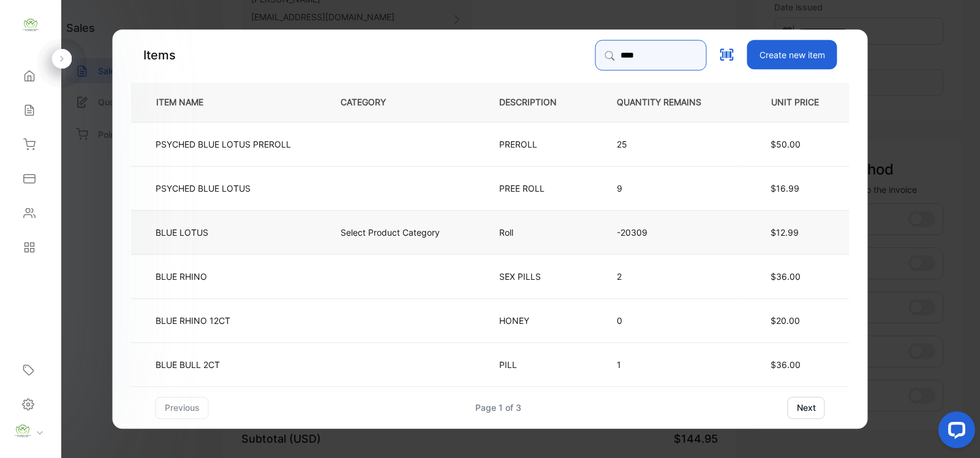 This screenshot has height=458, width=980. Describe the element at coordinates (668, 102) in the screenshot. I see `p: QUANTITY REMAINS` at that location.